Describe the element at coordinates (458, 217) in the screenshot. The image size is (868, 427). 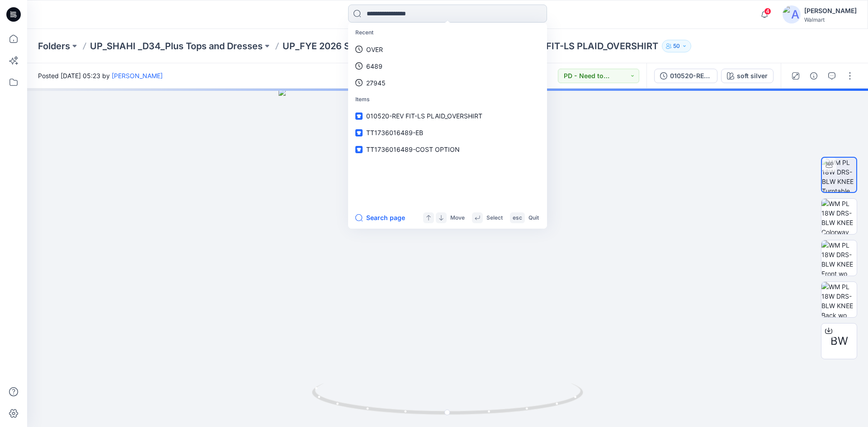
I see `p: Move` at that location.